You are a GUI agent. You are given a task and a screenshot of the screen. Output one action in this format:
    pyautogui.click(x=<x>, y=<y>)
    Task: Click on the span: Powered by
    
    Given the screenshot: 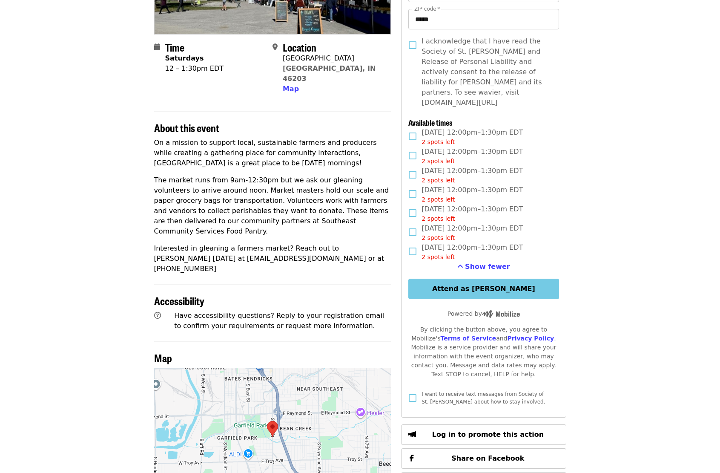 What is the action you would take?
    pyautogui.click(x=484, y=313)
    